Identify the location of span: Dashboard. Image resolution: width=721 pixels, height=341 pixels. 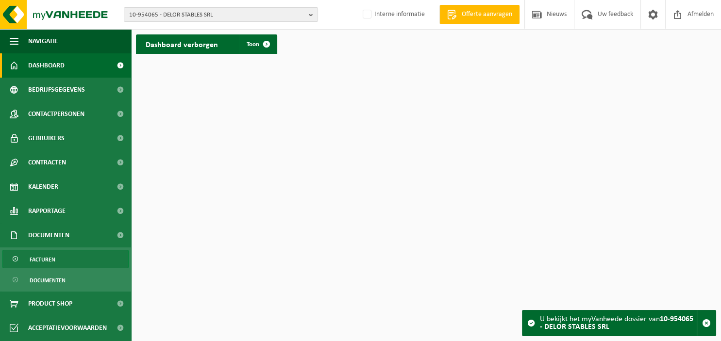
(46, 66).